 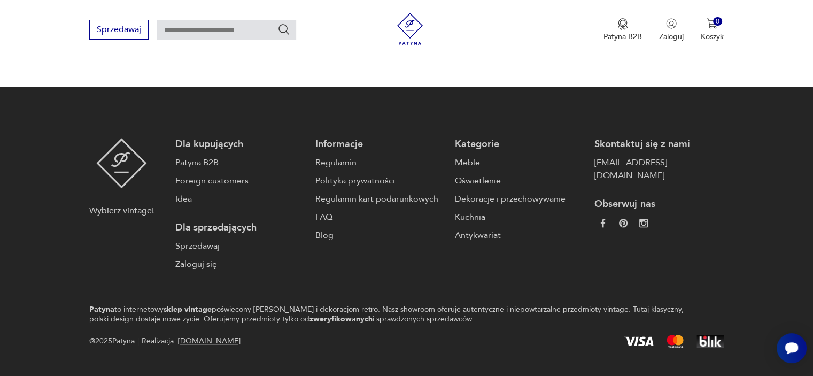 What do you see at coordinates (188, 309) in the screenshot?
I see `strong: sklep vintage` at bounding box center [188, 309].